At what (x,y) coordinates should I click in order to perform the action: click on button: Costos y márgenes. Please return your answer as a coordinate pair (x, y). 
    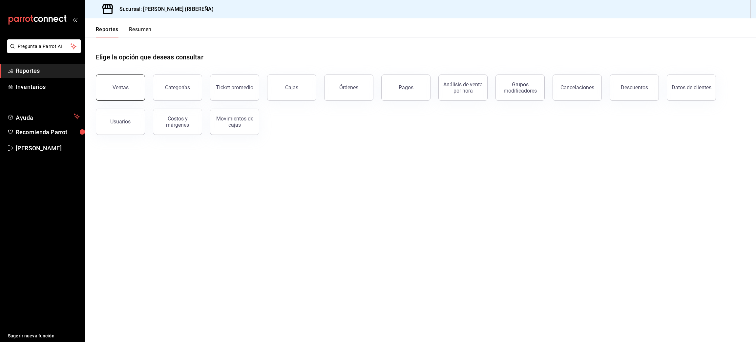
    Looking at the image, I should click on (178, 122).